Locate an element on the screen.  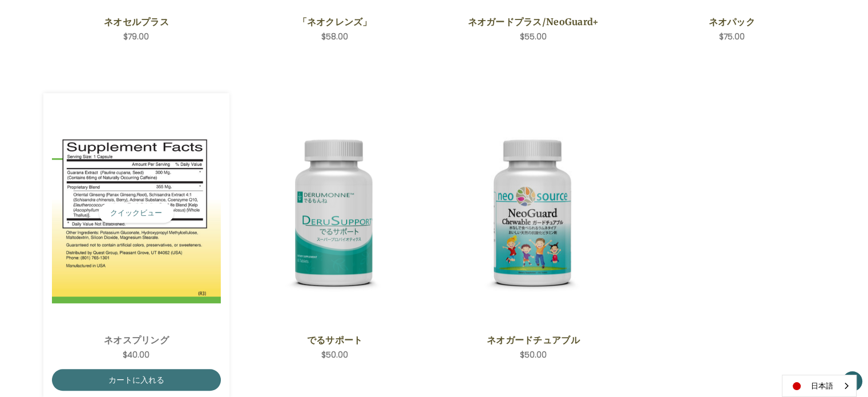
img: でるサポート is located at coordinates (334, 213).